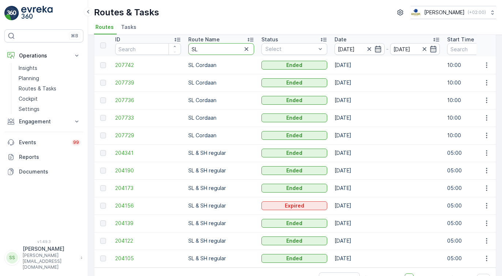 This screenshot has width=502, height=276. Describe the element at coordinates (148, 118) in the screenshot. I see `a: 207733` at that location.